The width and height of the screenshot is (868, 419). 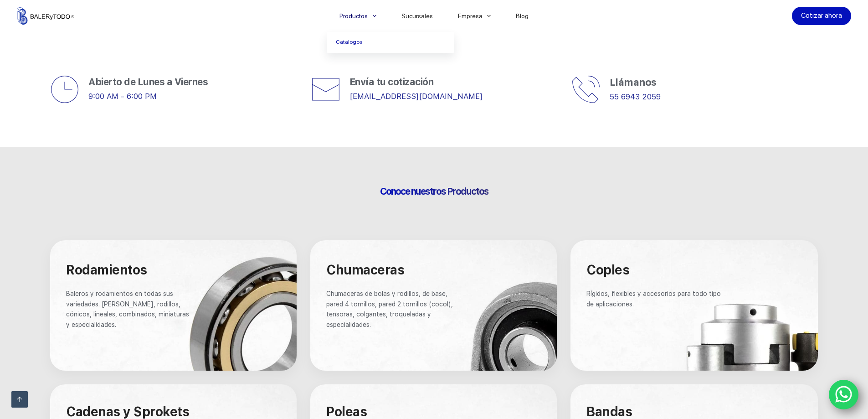 What do you see at coordinates (391, 308) in the screenshot?
I see `span: Chumaceras de bolas y rodillos, de base, pared 4 tornillos, pared 2 tornillos (cocol), tensoras, ...` at bounding box center [391, 308].